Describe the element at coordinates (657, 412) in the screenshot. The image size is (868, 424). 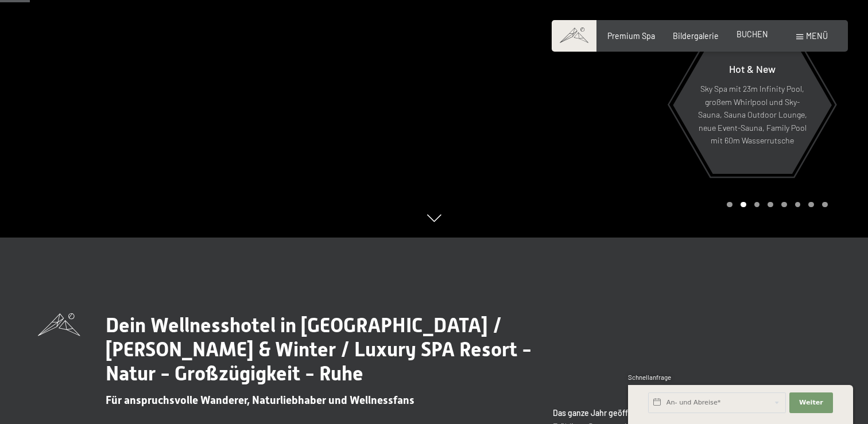
I see `strong: Das ganze Jahr geöffnet – und jeden Moment ein Erlebnis!` at that location.